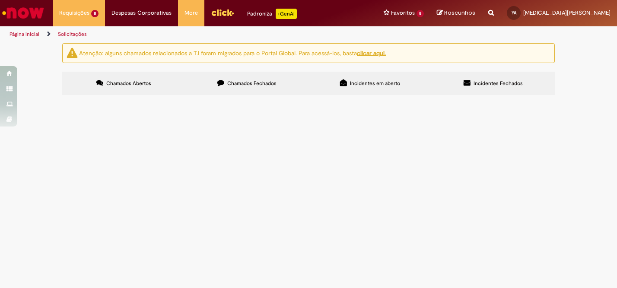 The width and height of the screenshot is (617, 288). I want to click on span: Chamados Fechados, so click(252, 83).